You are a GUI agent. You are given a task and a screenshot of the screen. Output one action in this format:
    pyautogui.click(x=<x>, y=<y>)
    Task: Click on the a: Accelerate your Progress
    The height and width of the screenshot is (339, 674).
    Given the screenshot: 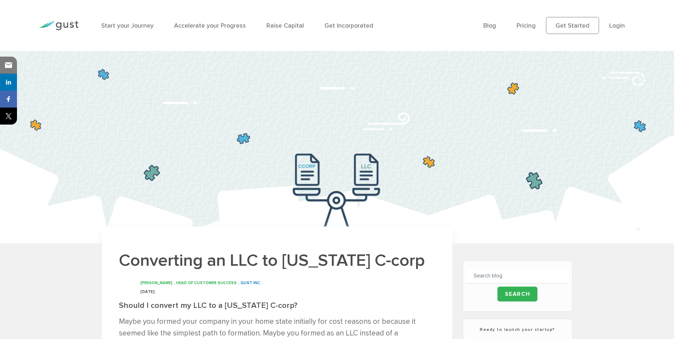 What is the action you would take?
    pyautogui.click(x=210, y=25)
    